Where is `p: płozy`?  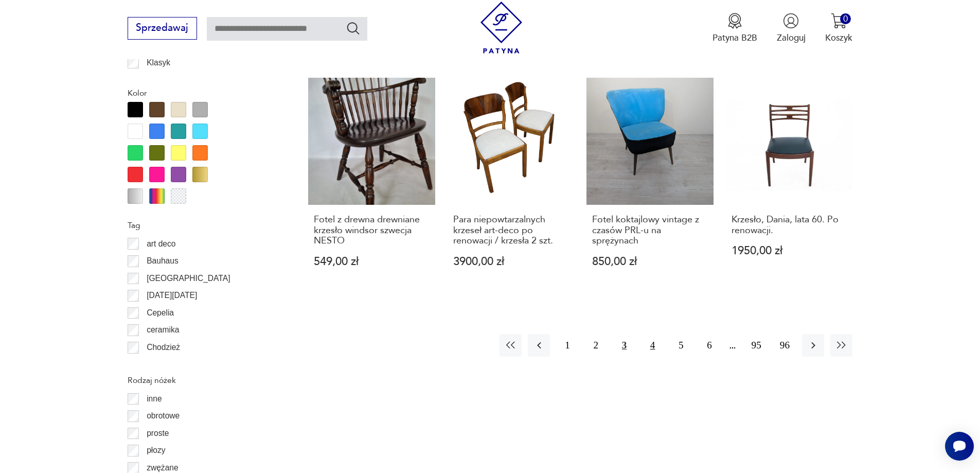 p: płozy is located at coordinates (156, 450).